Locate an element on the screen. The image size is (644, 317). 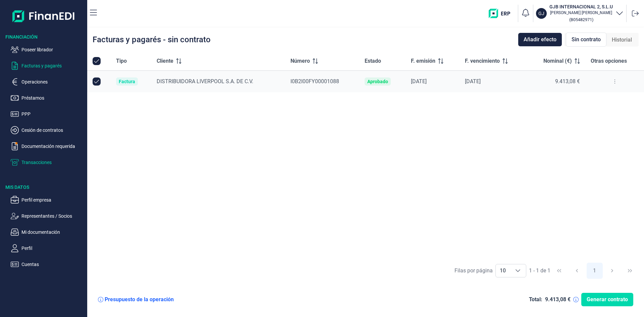
button: Operaciones is located at coordinates (48, 82).